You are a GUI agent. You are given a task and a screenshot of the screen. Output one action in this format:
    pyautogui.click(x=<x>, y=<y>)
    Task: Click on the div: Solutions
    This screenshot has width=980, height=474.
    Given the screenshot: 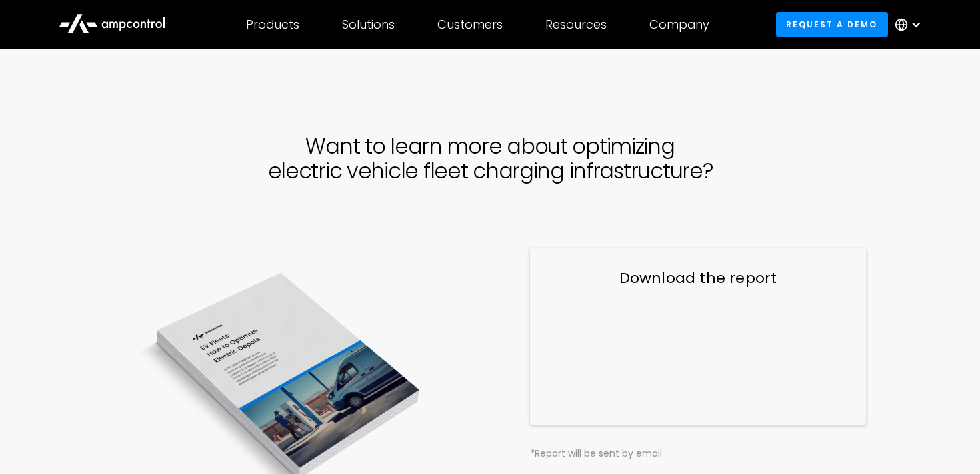 What is the action you would take?
    pyautogui.click(x=368, y=25)
    